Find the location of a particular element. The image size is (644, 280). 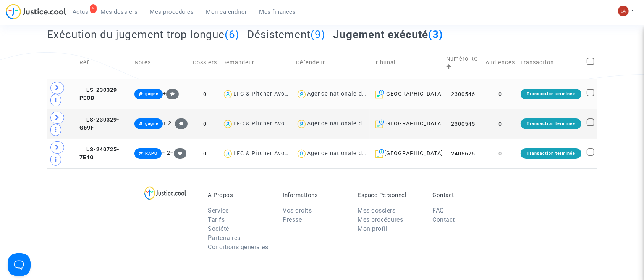

img: logo-lg.svg is located at coordinates (165, 193).